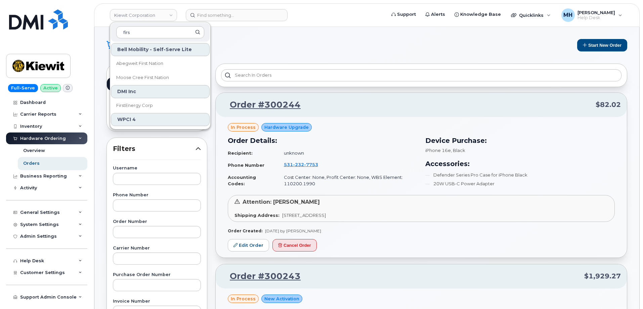 Image resolution: width=643 pixels, height=309 pixels. What do you see at coordinates (520, 164) in the screenshot?
I see `h3: Accessories:` at bounding box center [520, 164].